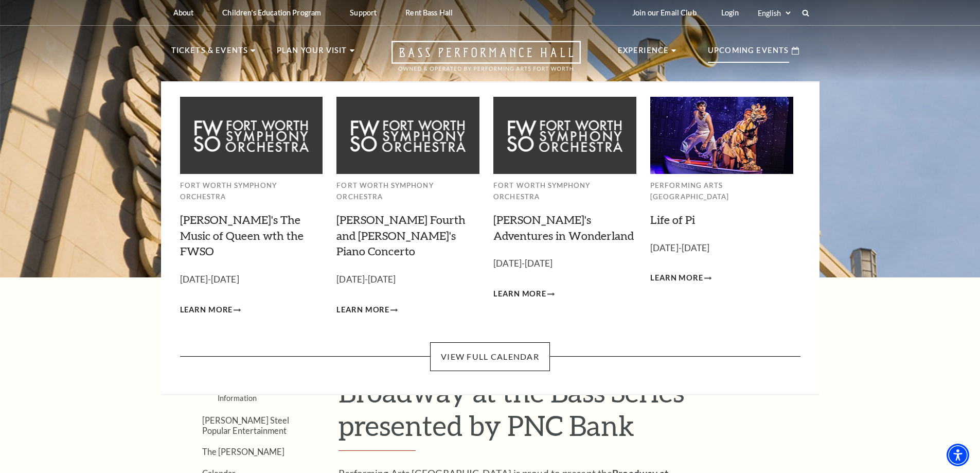 Image resolution: width=980 pixels, height=473 pixels. What do you see at coordinates (272, 12) in the screenshot?
I see `p: Children's Education Program` at bounding box center [272, 12].